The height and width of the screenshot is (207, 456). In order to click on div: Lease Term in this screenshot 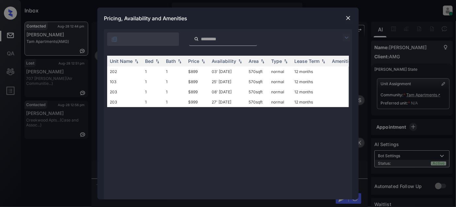, I will do `click(307, 61)`.